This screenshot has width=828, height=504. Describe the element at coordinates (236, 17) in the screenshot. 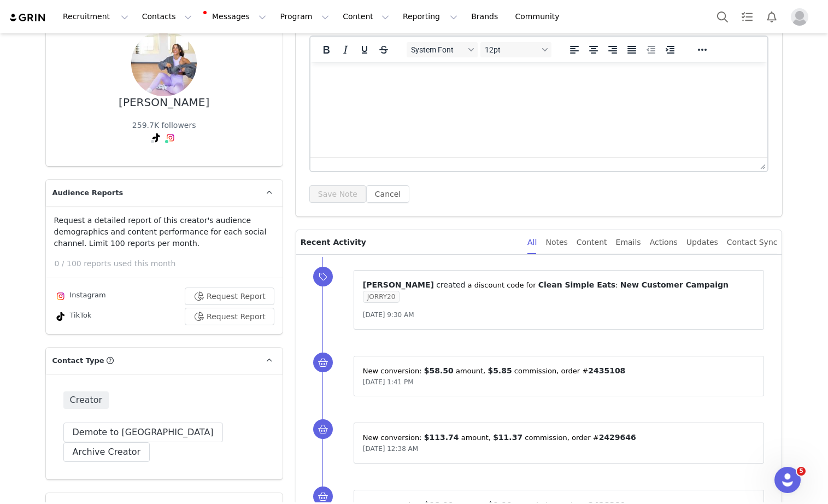

I see `button: Messages` at that location.